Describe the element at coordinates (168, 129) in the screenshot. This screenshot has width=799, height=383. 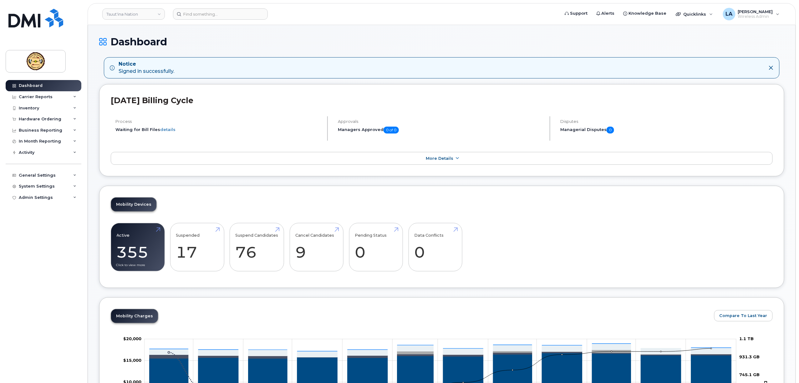
I see `a: details` at that location.